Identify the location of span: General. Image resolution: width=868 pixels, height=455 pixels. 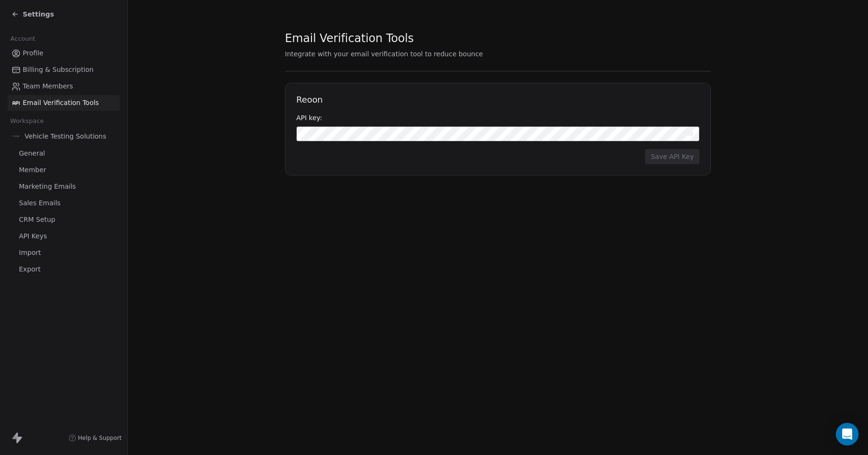
(32, 153).